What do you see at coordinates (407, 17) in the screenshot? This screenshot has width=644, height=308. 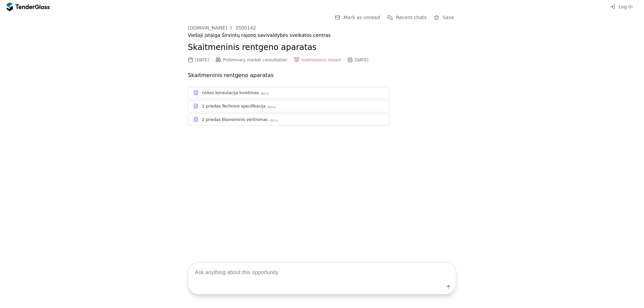 I see `button: Recent chats` at bounding box center [407, 17].